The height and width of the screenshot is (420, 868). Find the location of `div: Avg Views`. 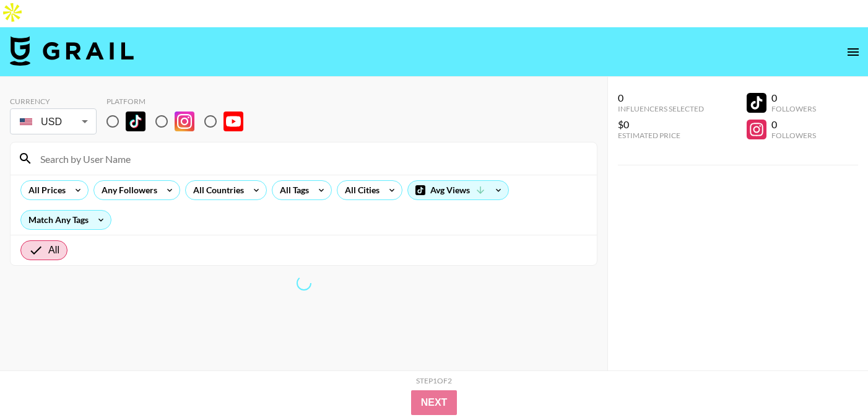

div: Avg Views is located at coordinates (458, 190).